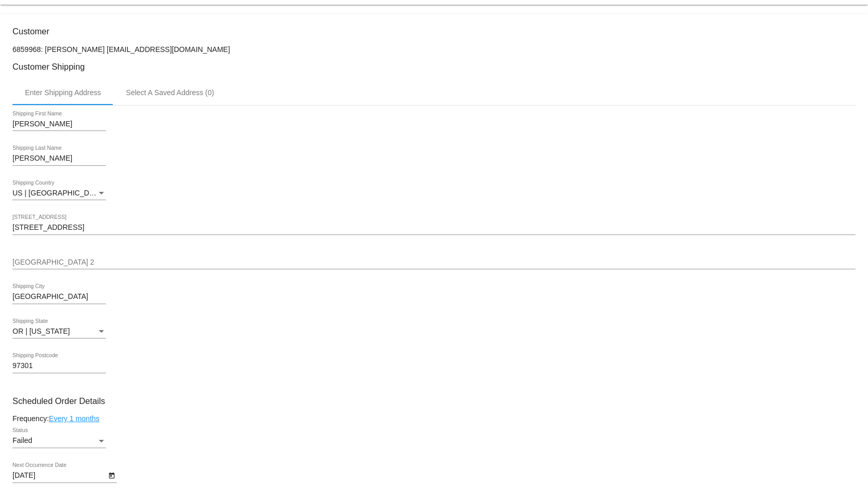 The height and width of the screenshot is (496, 868). What do you see at coordinates (60, 194) in the screenshot?
I see `mat-select: Shipping Country` at bounding box center [60, 194].